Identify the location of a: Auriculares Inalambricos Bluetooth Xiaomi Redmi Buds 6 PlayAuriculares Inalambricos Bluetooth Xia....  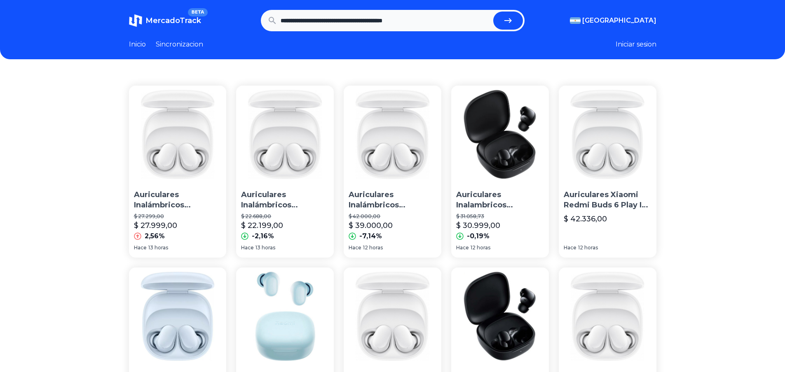
(500, 172).